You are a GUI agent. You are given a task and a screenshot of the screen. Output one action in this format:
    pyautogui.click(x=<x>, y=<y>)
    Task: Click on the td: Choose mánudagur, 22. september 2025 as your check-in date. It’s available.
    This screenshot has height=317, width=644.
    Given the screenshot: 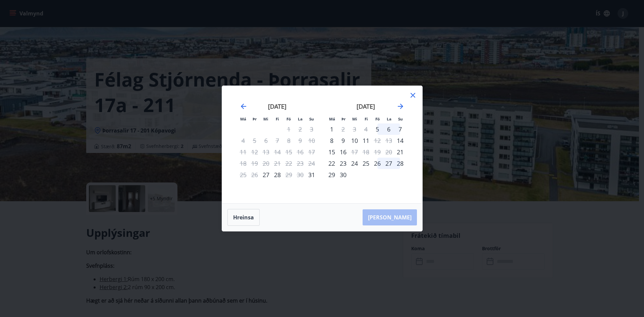 What is the action you would take?
    pyautogui.click(x=331, y=163)
    